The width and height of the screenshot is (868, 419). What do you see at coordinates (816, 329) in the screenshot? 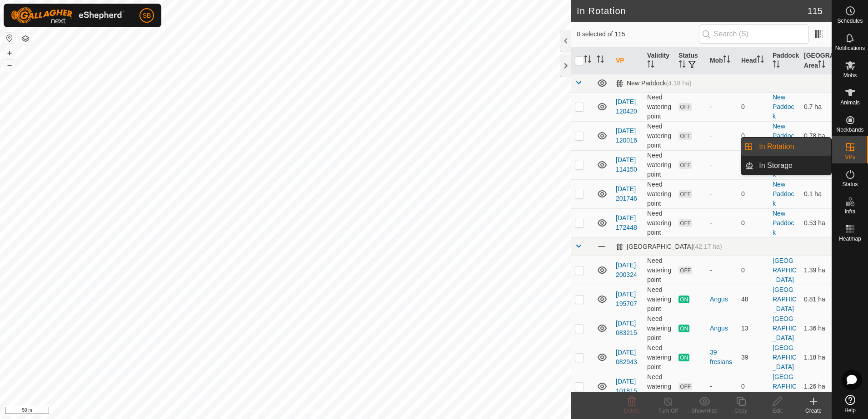
I see `td: 1.36 ha` at bounding box center [816, 329].